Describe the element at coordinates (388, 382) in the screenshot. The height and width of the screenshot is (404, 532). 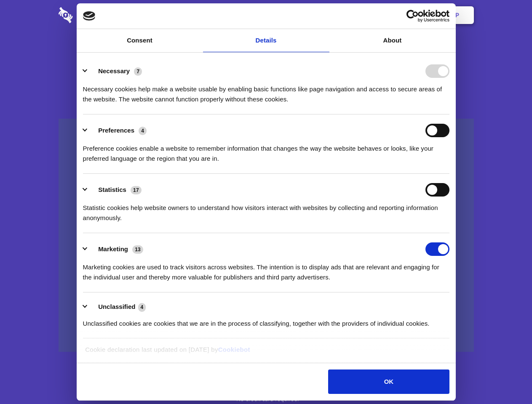
I see `button: OK` at that location.